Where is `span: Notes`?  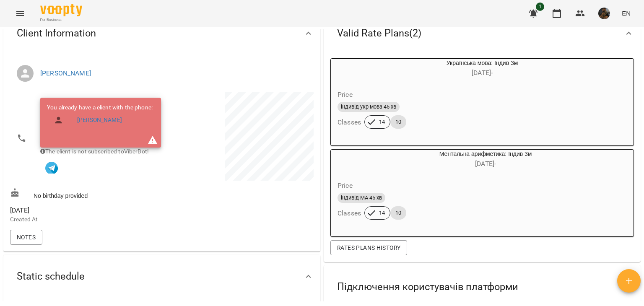 span: Notes is located at coordinates (26, 238).